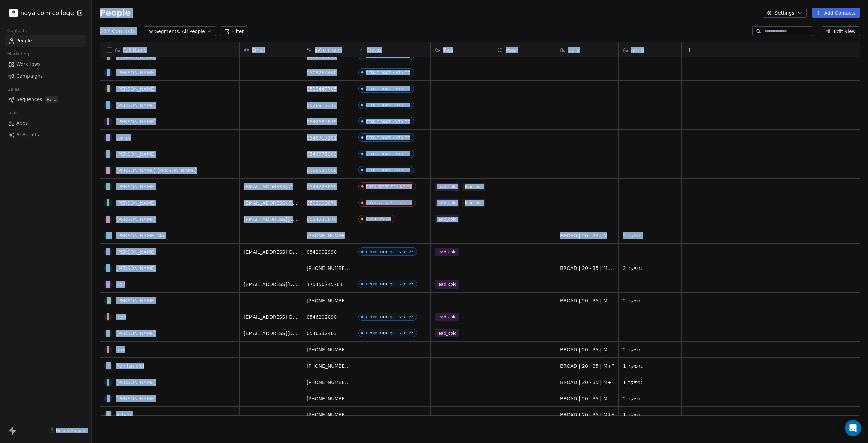  Describe the element at coordinates (271, 49) in the screenshot. I see `div: Email` at that location.